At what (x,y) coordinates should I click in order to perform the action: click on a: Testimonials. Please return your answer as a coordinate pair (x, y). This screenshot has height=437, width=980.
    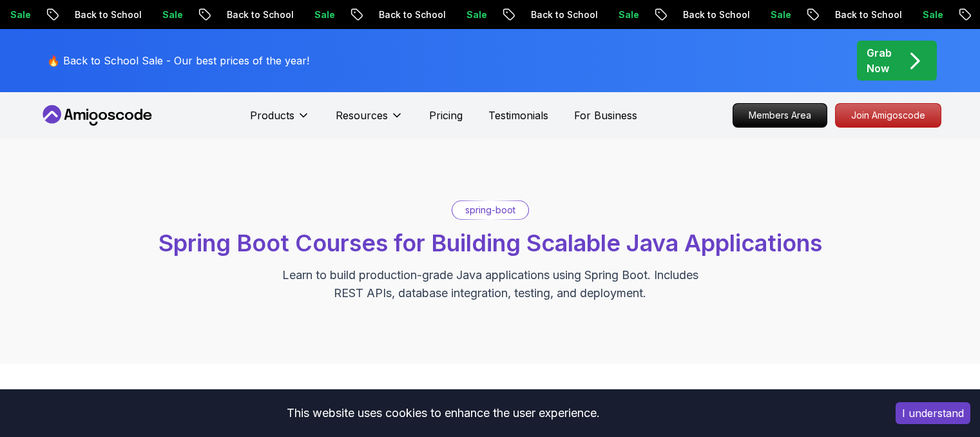
    Looking at the image, I should click on (519, 115).